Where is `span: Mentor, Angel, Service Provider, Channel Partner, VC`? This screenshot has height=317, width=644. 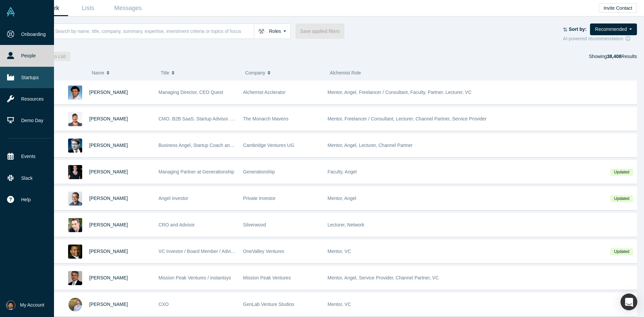 span: Mentor, Angel, Service Provider, Channel Partner, VC is located at coordinates (383, 278).